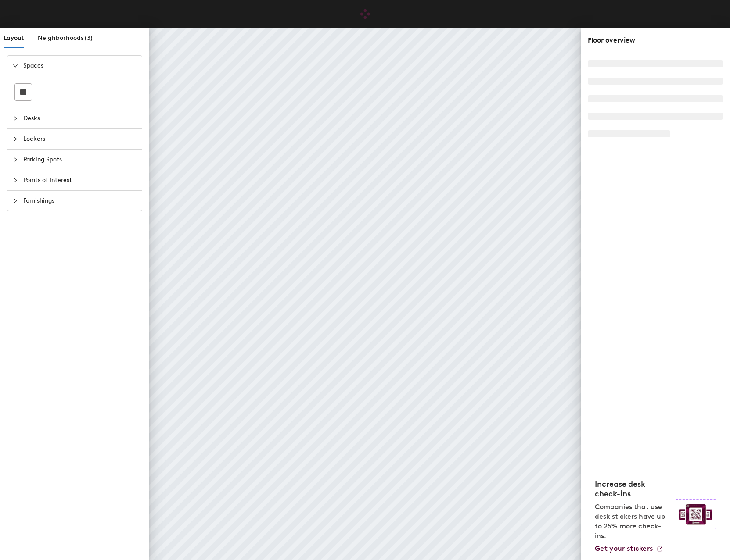 The width and height of the screenshot is (730, 560). I want to click on span: Points of Interest, so click(80, 180).